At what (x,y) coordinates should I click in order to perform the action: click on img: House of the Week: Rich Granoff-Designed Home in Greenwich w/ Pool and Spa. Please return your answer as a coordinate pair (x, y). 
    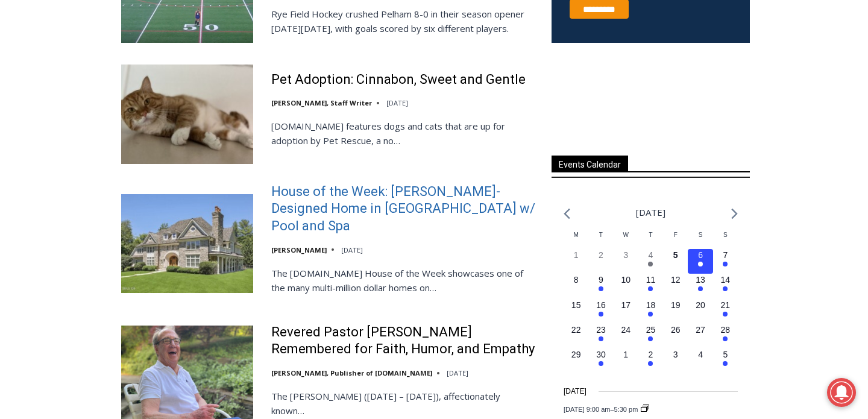
    Looking at the image, I should click on (187, 243).